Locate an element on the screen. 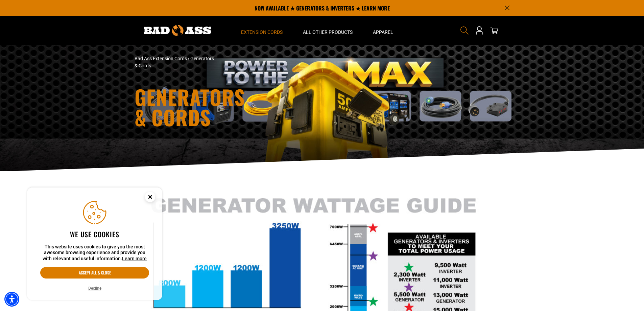 The image size is (644, 311). span: All Other Products is located at coordinates (328, 32).